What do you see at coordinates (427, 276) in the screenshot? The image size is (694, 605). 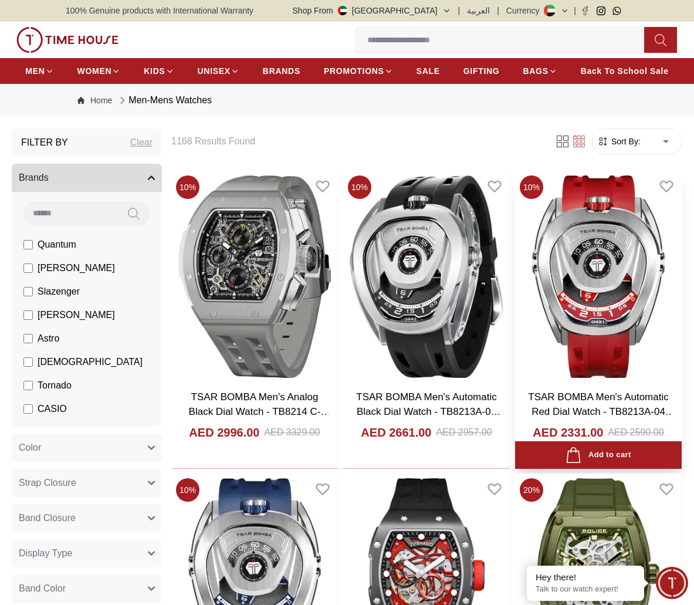 I see `img: TSAR BOMBA Men's Automatic Black Dial Watch - TB8213A-06 SET` at bounding box center [427, 276].